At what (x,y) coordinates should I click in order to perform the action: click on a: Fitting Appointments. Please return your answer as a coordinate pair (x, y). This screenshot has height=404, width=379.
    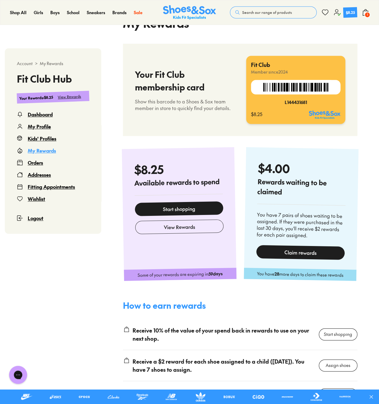
    Looking at the image, I should click on (53, 187).